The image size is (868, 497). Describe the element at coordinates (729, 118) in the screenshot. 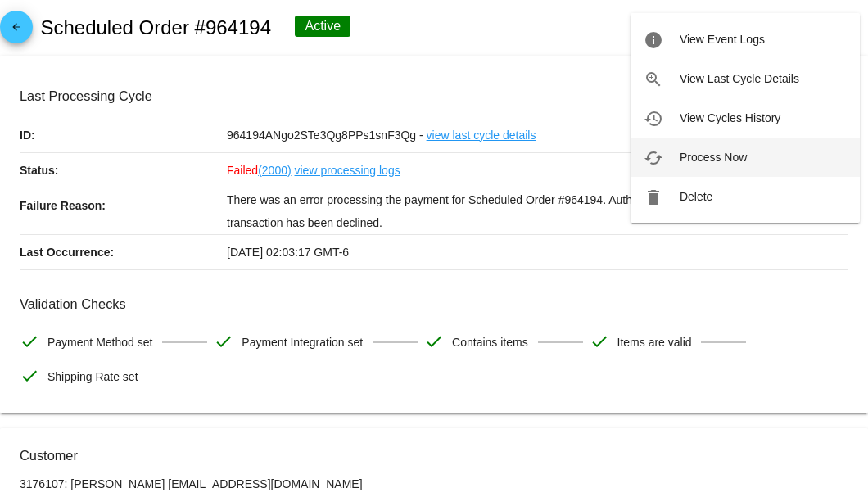

I see `span: View Cycles History` at that location.